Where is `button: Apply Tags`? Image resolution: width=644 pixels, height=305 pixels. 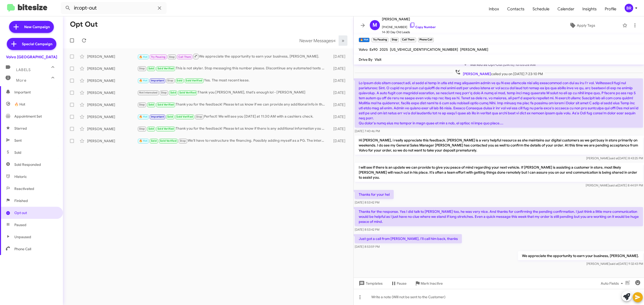
button: Apply Tags is located at coordinates (581, 26).